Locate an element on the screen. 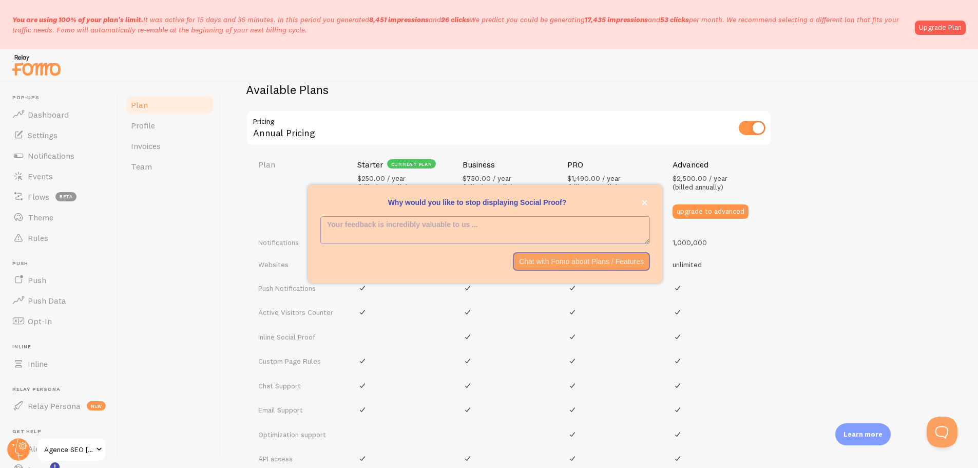  td: Websites is located at coordinates (298, 264).